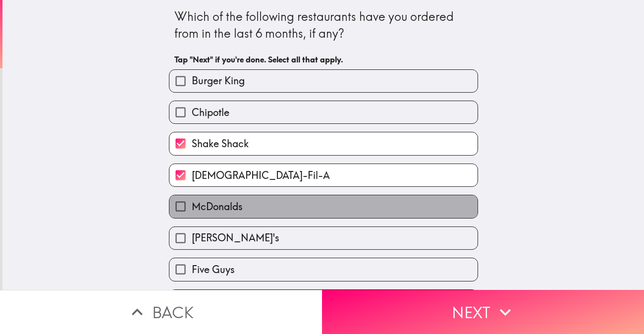  Describe the element at coordinates (218, 81) in the screenshot. I see `span: Burger King` at that location.